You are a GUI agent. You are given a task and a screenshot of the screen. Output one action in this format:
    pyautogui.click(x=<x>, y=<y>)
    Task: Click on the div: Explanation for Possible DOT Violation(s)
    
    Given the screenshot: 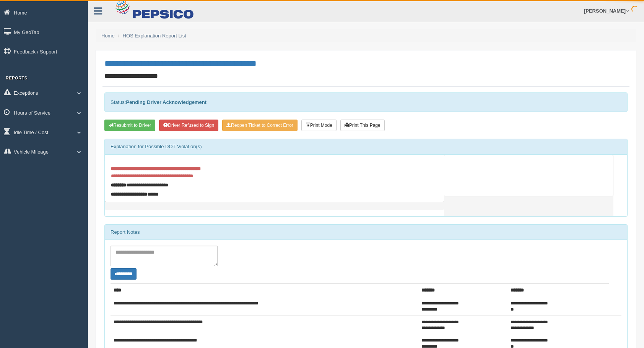 What is the action you would take?
    pyautogui.click(x=366, y=147)
    